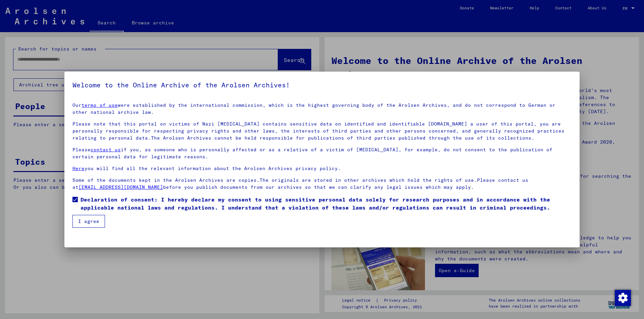 This screenshot has height=319, width=644. Describe the element at coordinates (322, 109) in the screenshot. I see `p: Our were established by the international commission, which is the highest governing body of the ...` at that location.